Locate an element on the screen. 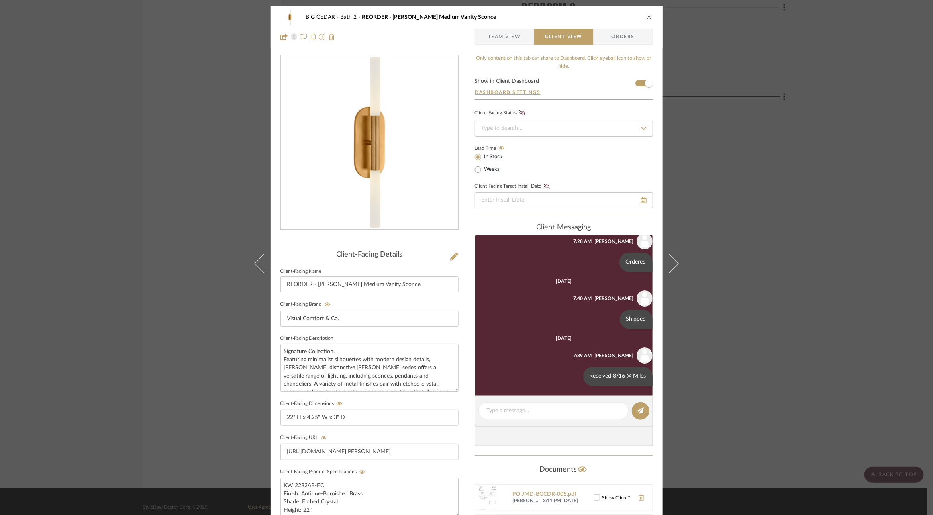 The image size is (933, 515). span: Bath 2 is located at coordinates (351, 17).